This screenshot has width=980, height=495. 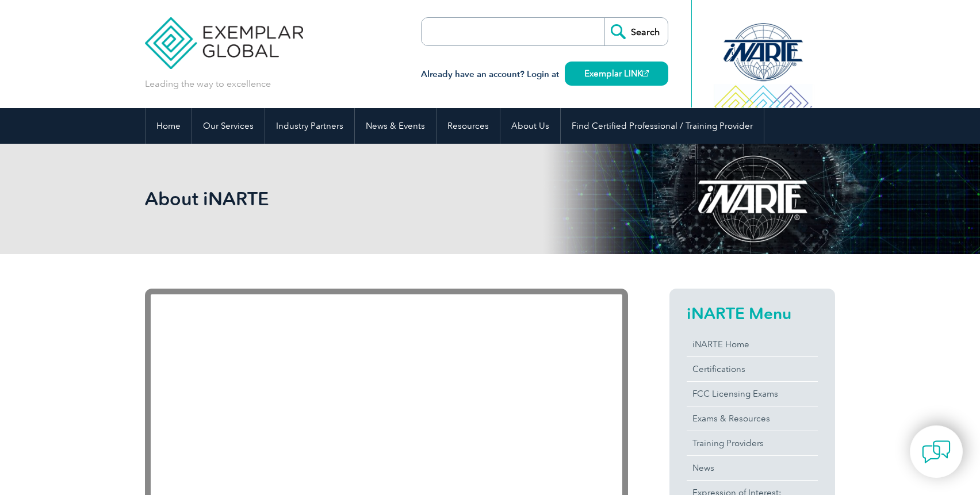 What do you see at coordinates (645, 73) in the screenshot?
I see `img: open_square.png` at bounding box center [645, 73].